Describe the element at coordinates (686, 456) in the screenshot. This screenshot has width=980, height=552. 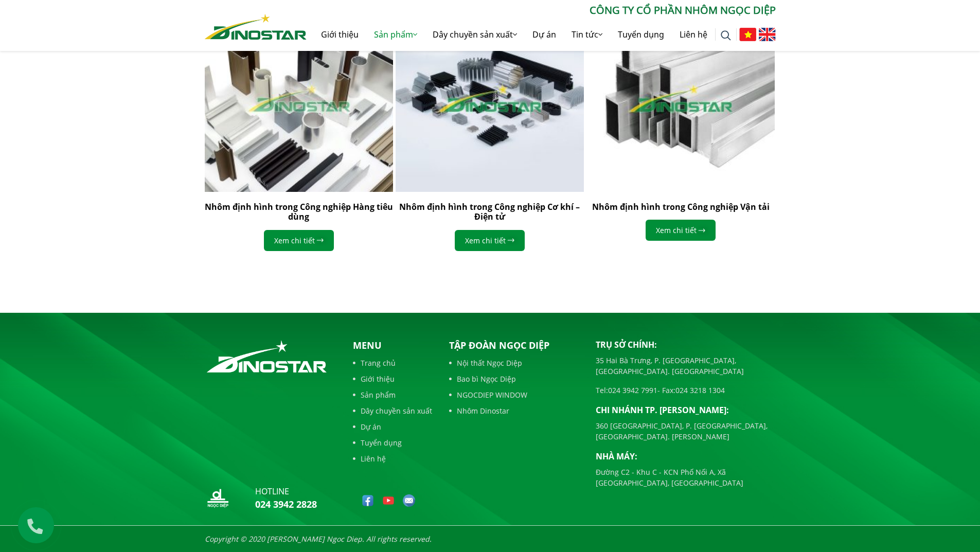
I see `p: Nhà máy:` at that location.